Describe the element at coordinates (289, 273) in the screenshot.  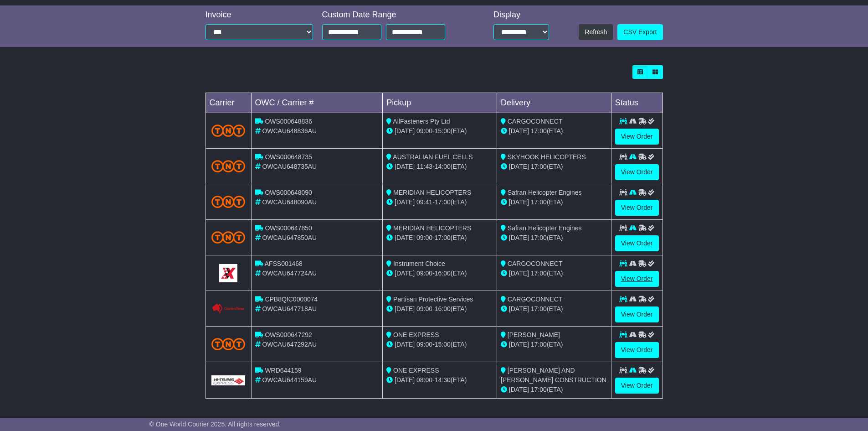
I see `span: OWCAU647724AU` at that location.